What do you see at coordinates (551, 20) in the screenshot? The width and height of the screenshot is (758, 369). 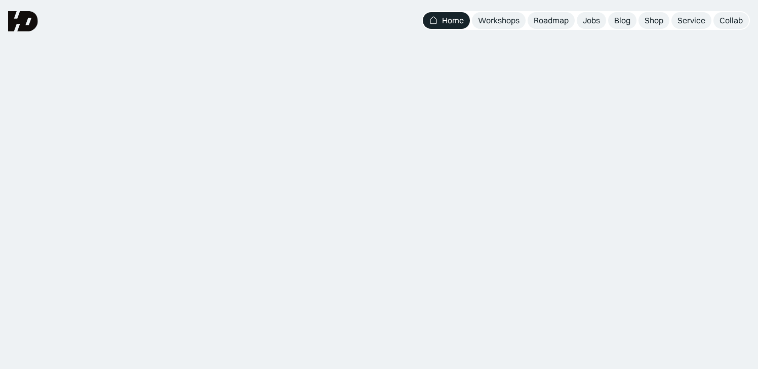 I see `div: Roadmap` at bounding box center [551, 20].